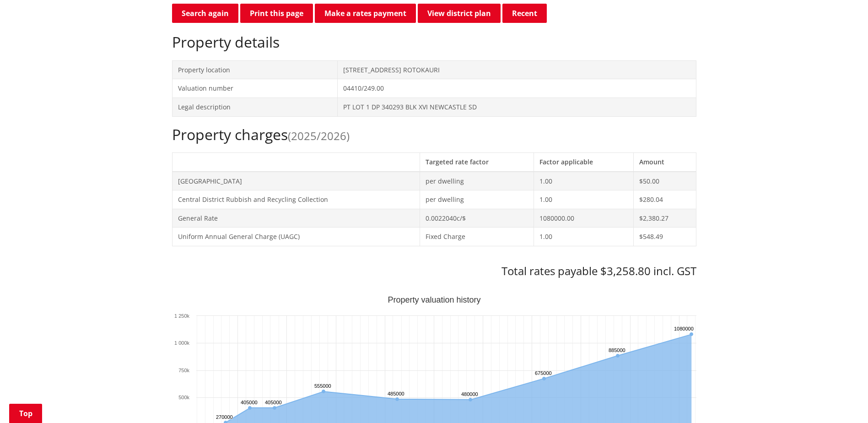 Image resolution: width=868 pixels, height=423 pixels. I want to click on text: 555000, so click(323, 386).